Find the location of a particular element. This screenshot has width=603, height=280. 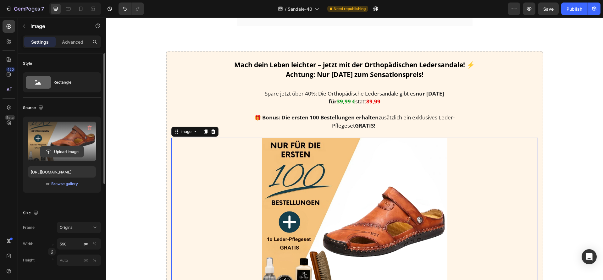

p: Settings is located at coordinates (40, 42).